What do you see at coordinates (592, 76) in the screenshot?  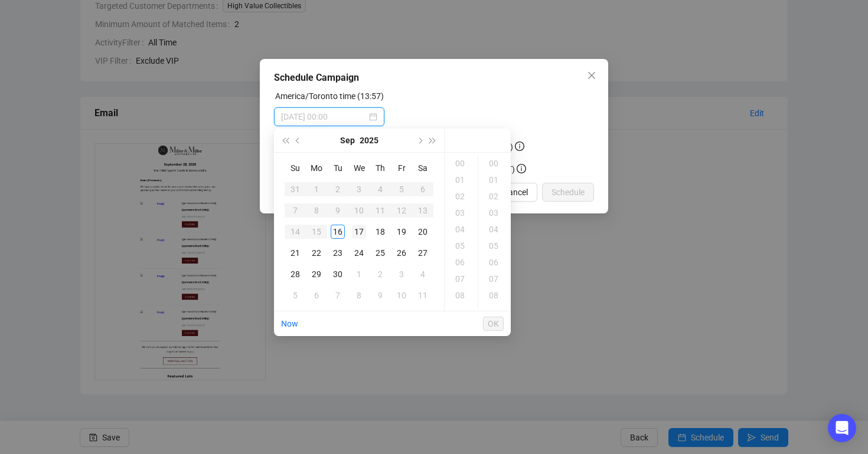 I see `button: Close` at bounding box center [592, 76].